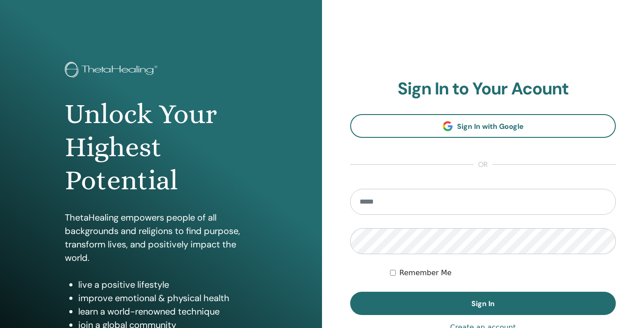  What do you see at coordinates (490, 127) in the screenshot?
I see `span: Sign In with Google` at bounding box center [490, 127].